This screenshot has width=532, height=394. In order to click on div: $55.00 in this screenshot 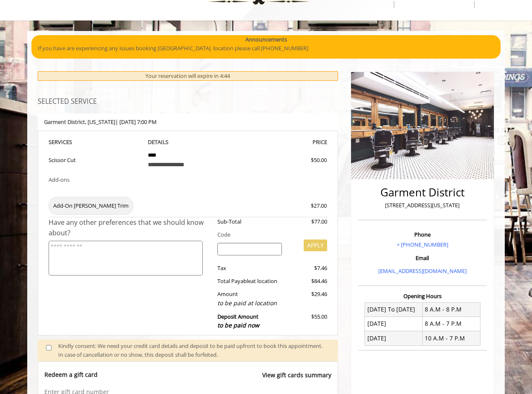, I will do `click(307, 321)`.